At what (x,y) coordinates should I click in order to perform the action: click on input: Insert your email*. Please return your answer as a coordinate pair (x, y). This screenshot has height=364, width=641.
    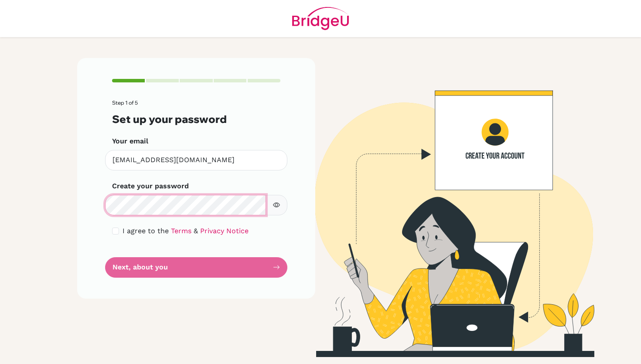
    Looking at the image, I should click on (196, 160).